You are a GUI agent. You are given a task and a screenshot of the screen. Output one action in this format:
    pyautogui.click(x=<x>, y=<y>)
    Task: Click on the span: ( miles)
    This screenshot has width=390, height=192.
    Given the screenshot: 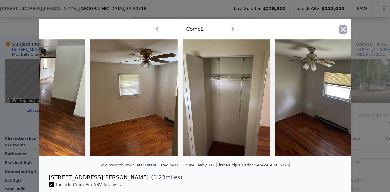 What is the action you would take?
    pyautogui.click(x=165, y=177)
    